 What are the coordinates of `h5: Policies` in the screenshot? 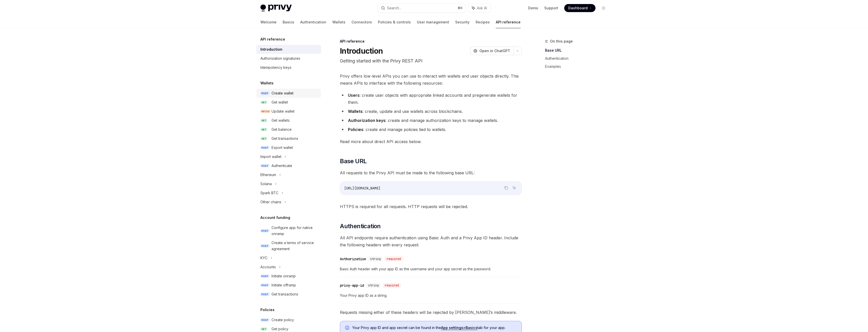 It's located at (267, 310).